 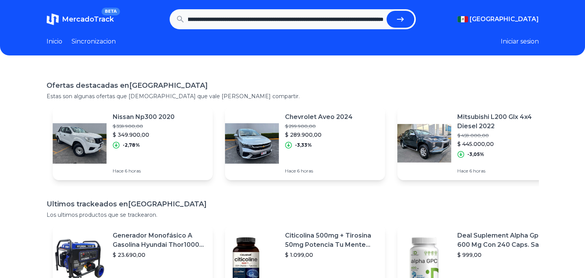 I want to click on p: $ 359.900,00, so click(x=143, y=126).